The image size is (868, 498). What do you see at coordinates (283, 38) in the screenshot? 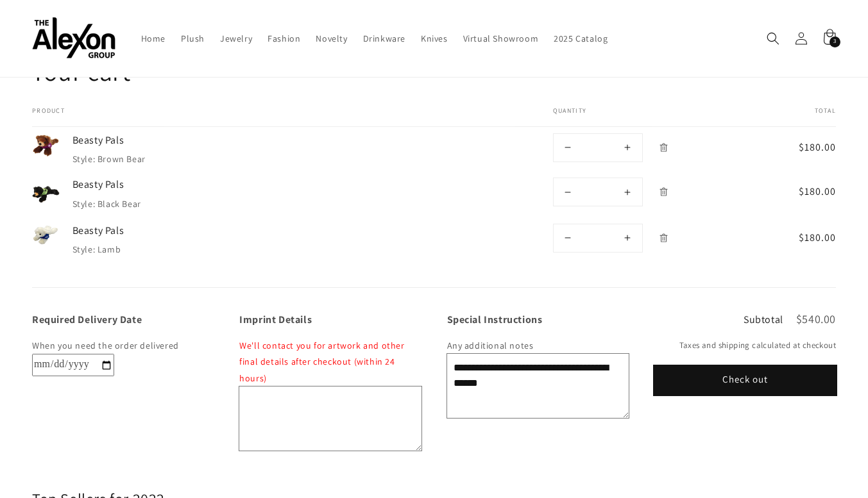
I see `span: Fashion` at bounding box center [283, 38].